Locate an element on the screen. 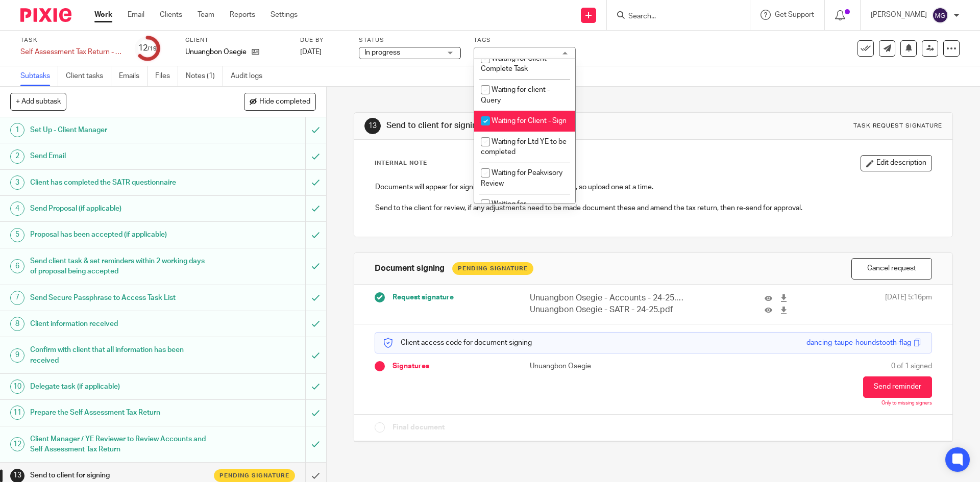 This screenshot has height=482, width=980. span: Hide completed is located at coordinates (285, 102).